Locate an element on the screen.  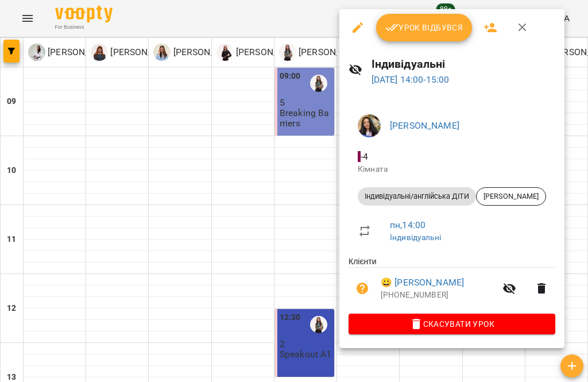
button: Урок відбувся is located at coordinates (424, 27).